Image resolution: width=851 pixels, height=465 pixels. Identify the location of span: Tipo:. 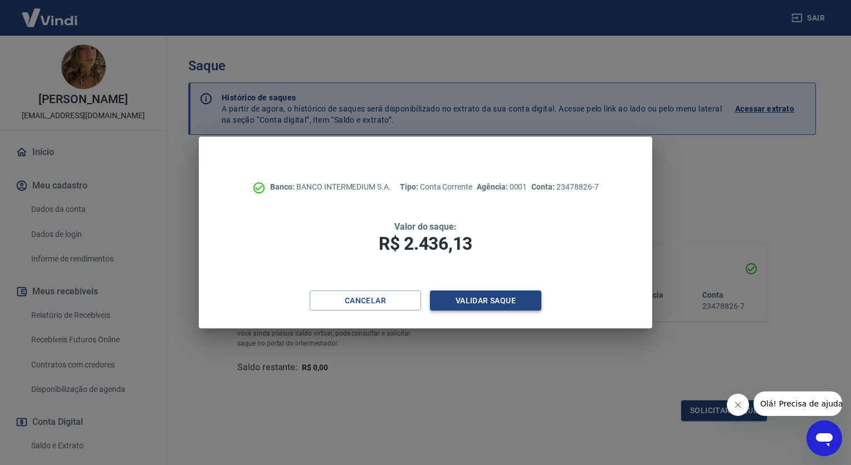
(410, 187).